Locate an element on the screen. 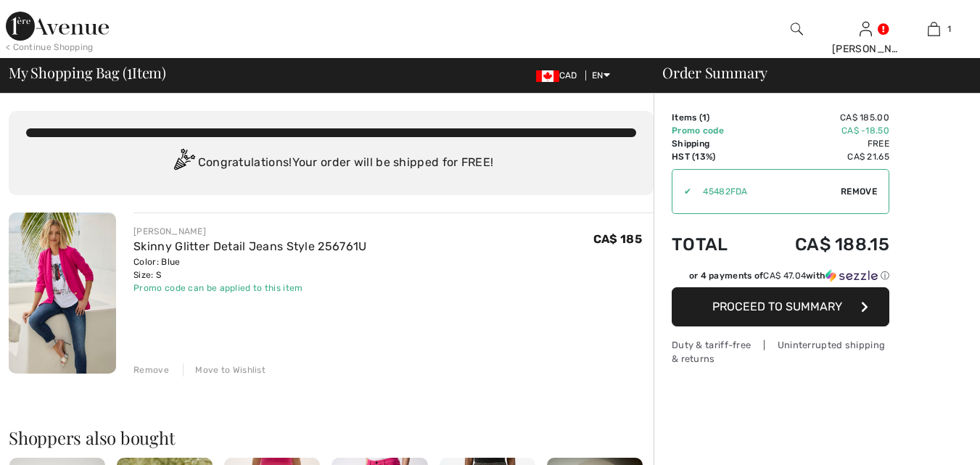  a: 1 is located at coordinates (934, 29).